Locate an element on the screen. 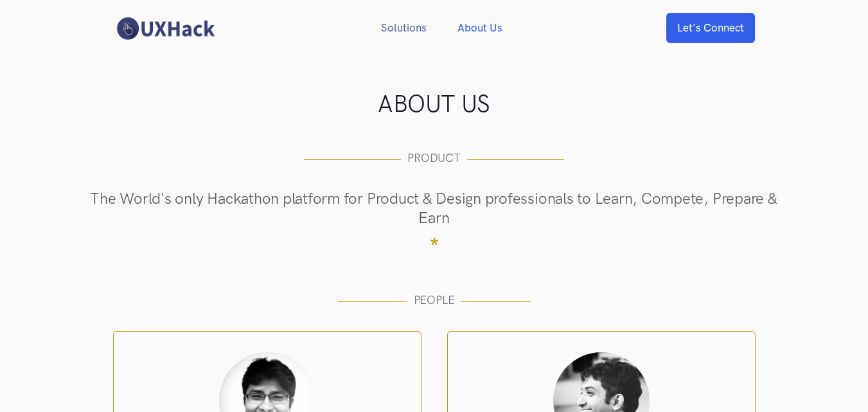 Image resolution: width=868 pixels, height=412 pixels. img: UXHack Logo is located at coordinates (165, 28).